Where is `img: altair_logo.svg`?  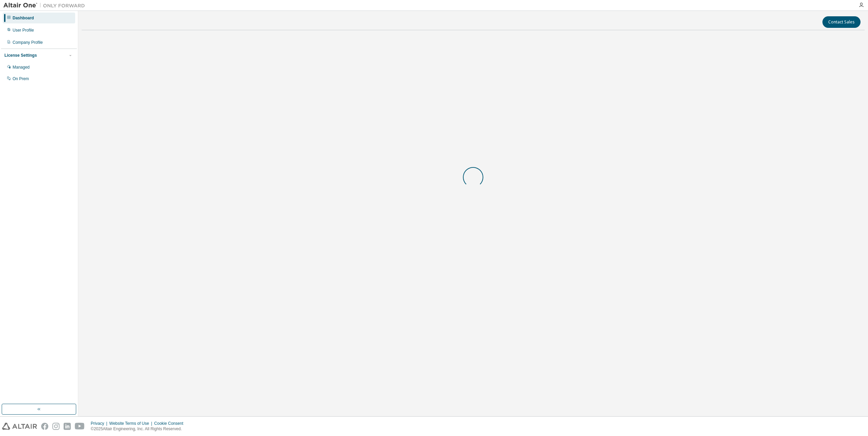
img: altair_logo.svg is located at coordinates (20, 426).